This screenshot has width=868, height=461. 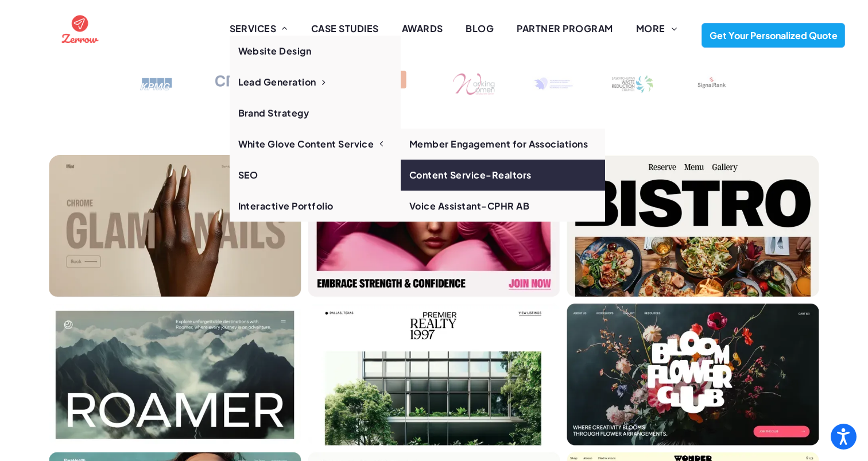 What do you see at coordinates (248, 175) in the screenshot?
I see `span: SEO` at bounding box center [248, 175].